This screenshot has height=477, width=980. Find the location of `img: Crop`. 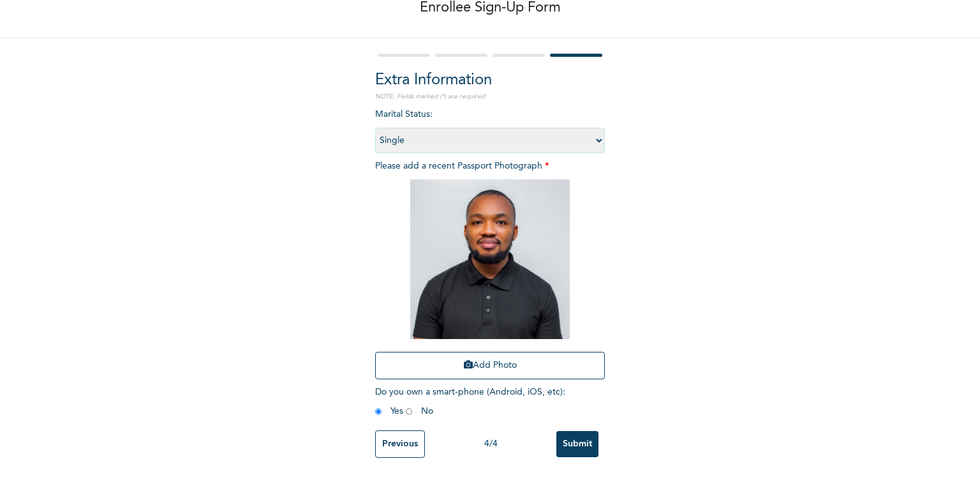

img: Crop is located at coordinates (490, 259).